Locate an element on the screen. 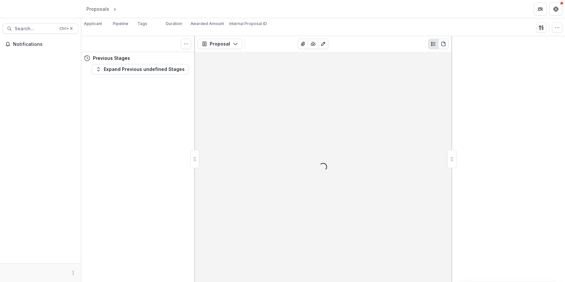 This screenshot has height=282, width=565. button: Edit as form is located at coordinates (323, 44).